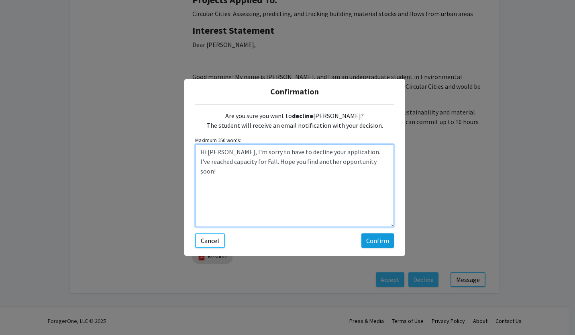 Image resolution: width=575 pixels, height=335 pixels. What do you see at coordinates (377, 240) in the screenshot?
I see `button: Confirm` at bounding box center [377, 240].